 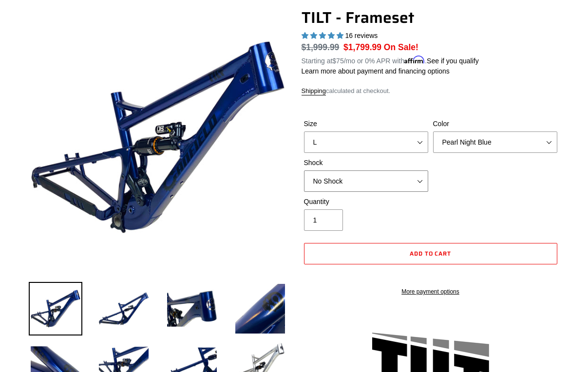 What do you see at coordinates (361, 35) in the screenshot?
I see `span: 16 reviews` at bounding box center [361, 35].